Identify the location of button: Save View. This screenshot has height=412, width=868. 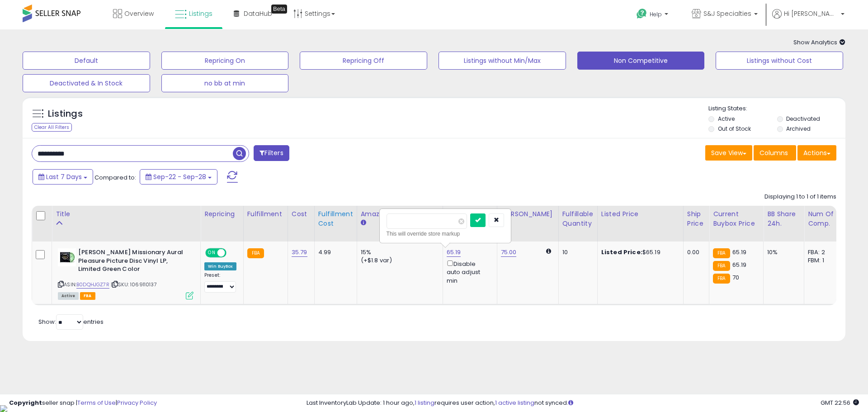
(729, 153).